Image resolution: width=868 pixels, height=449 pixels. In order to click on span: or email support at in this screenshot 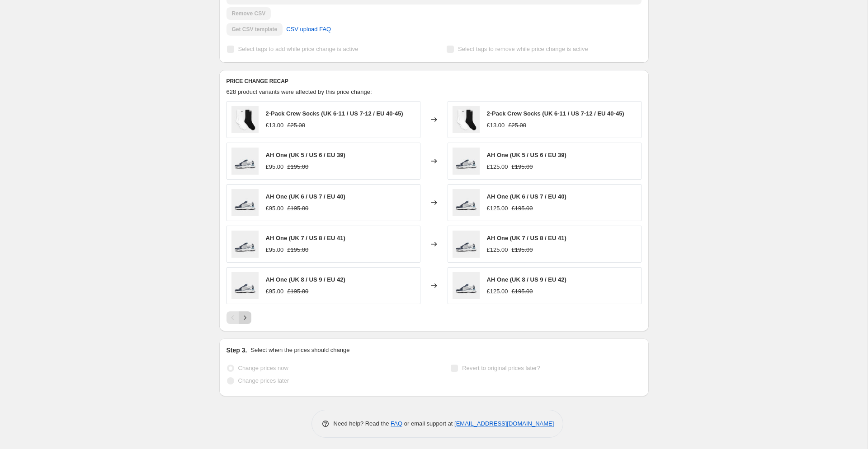, I will do `click(428, 424)`.